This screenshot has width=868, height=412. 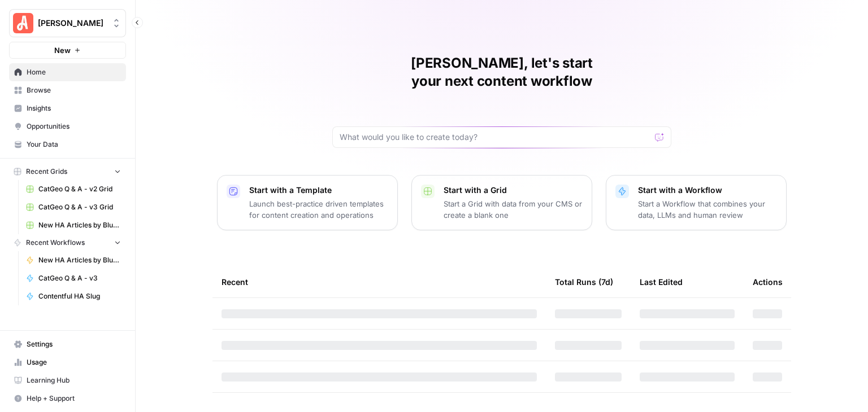 What do you see at coordinates (79, 260) in the screenshot?
I see `span: New HA Articles by Blueprint` at bounding box center [79, 260].